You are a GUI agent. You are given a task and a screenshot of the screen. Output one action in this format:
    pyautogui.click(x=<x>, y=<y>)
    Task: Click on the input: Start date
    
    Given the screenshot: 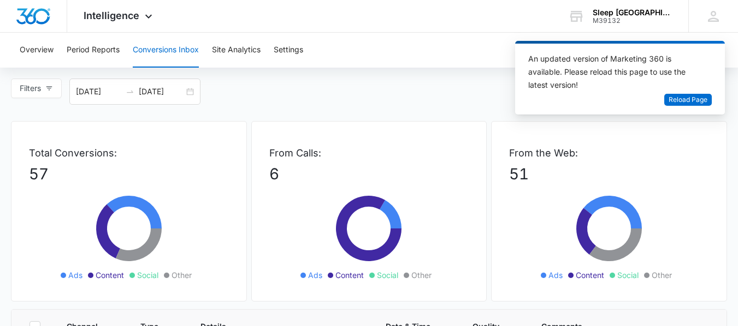 What is the action you would take?
    pyautogui.click(x=98, y=92)
    